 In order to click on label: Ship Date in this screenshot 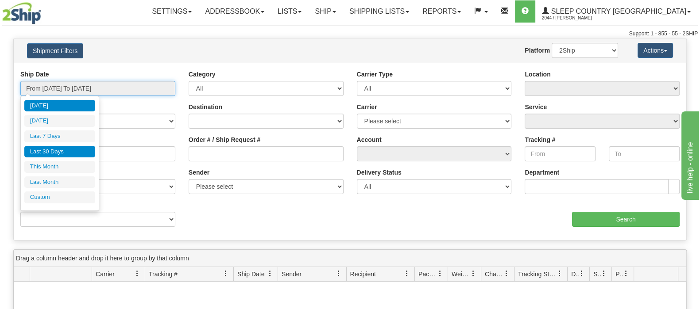, I will do `click(35, 74)`.